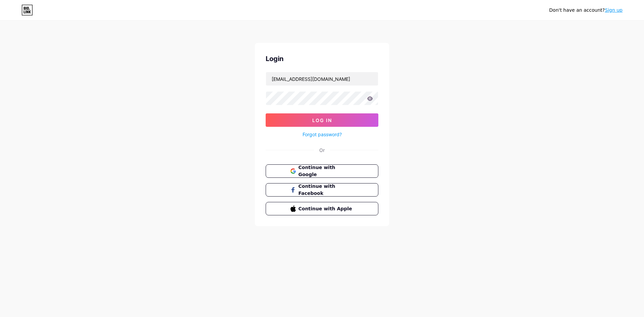 The height and width of the screenshot is (317, 644). I want to click on a: Continue with Facebook, so click(322, 190).